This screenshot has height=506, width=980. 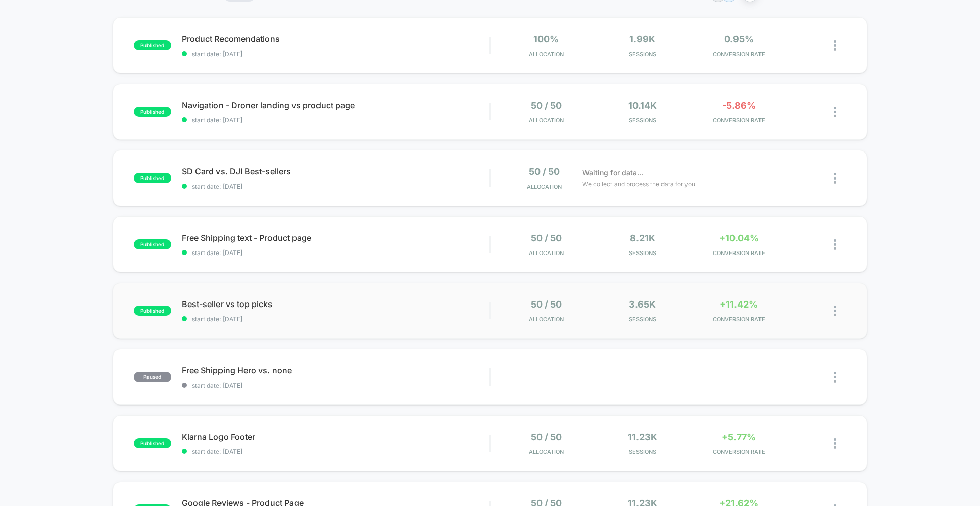 What do you see at coordinates (739, 39) in the screenshot?
I see `span: 0.95%` at bounding box center [739, 39].